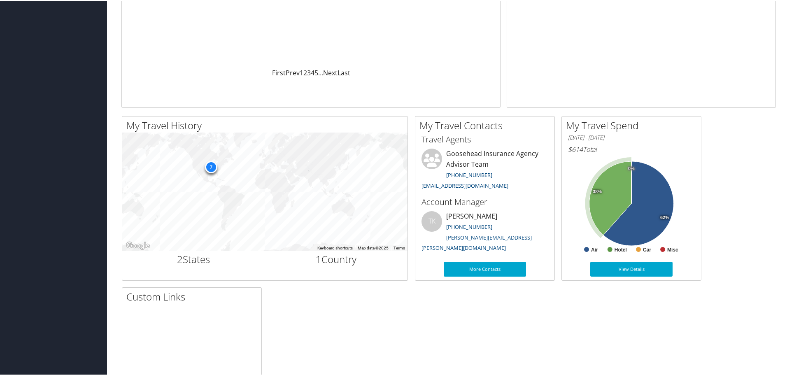 The width and height of the screenshot is (787, 375). What do you see at coordinates (595, 249) in the screenshot?
I see `text: Air` at bounding box center [595, 249].